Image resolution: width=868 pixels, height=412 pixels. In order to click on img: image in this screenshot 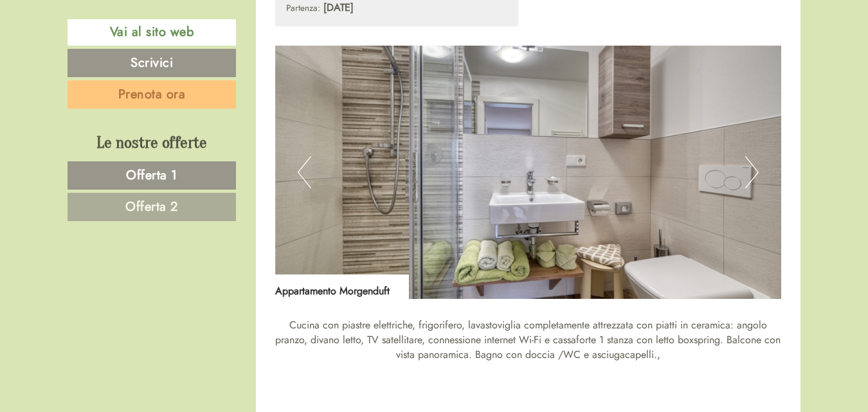, I will do `click(529, 173)`.